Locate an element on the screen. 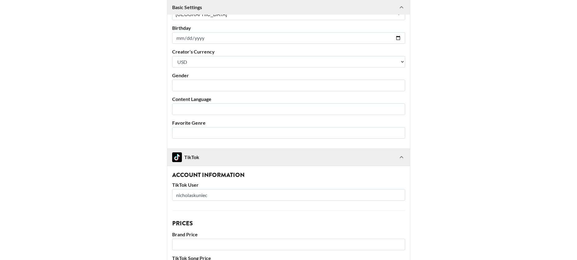 This screenshot has width=577, height=260. div: TikTokTikTok is located at coordinates (288, 157).